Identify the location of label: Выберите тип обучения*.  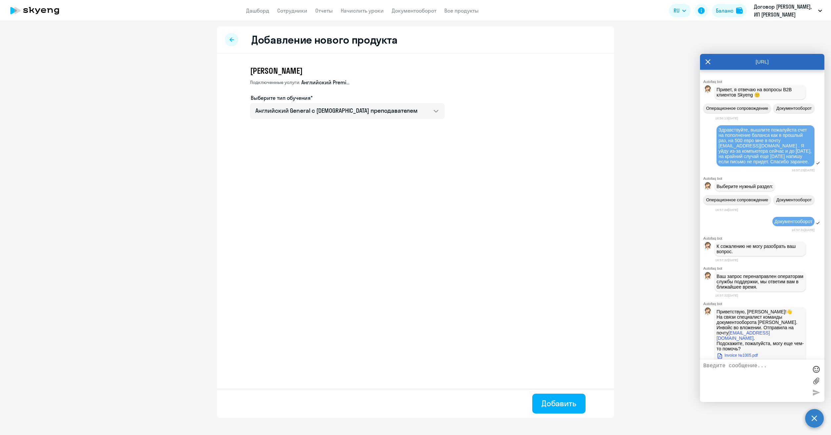
(281, 98).